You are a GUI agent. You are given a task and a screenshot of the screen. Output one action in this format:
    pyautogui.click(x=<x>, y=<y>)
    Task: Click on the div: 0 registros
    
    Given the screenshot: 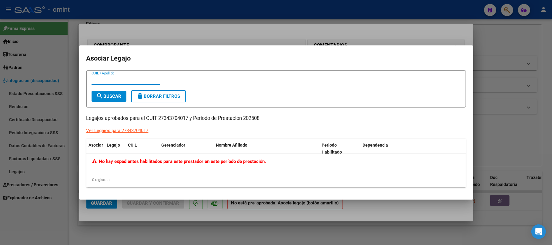 What is the action you would take?
    pyautogui.click(x=276, y=180)
    